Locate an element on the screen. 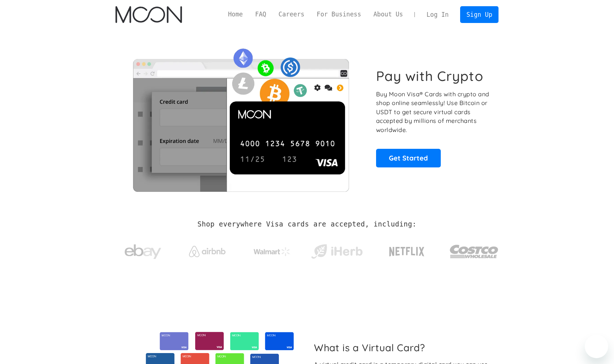 This screenshot has width=614, height=364. a: For Business is located at coordinates (338, 14).